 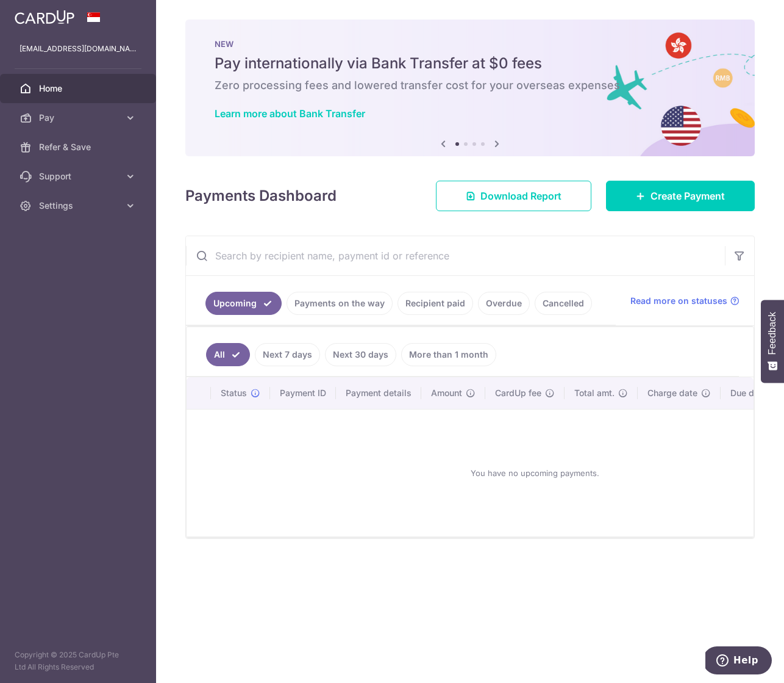 I want to click on span: Support, so click(x=80, y=177).